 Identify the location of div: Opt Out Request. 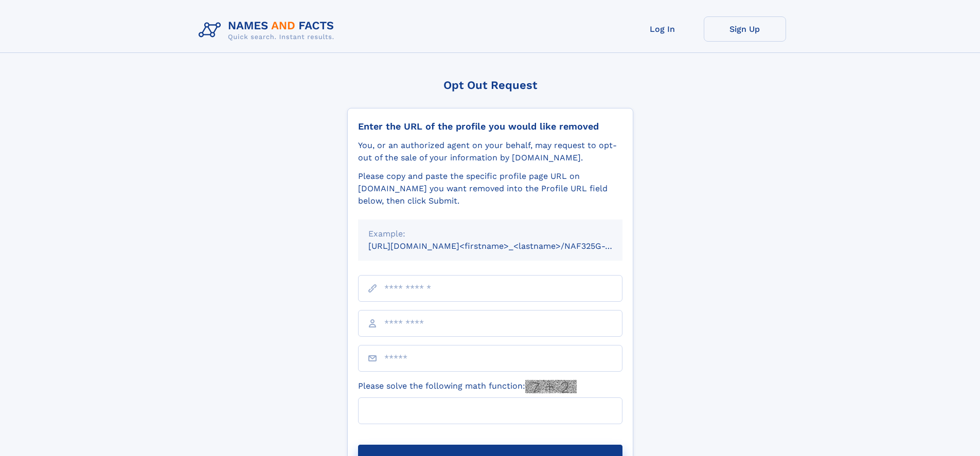
(490, 85).